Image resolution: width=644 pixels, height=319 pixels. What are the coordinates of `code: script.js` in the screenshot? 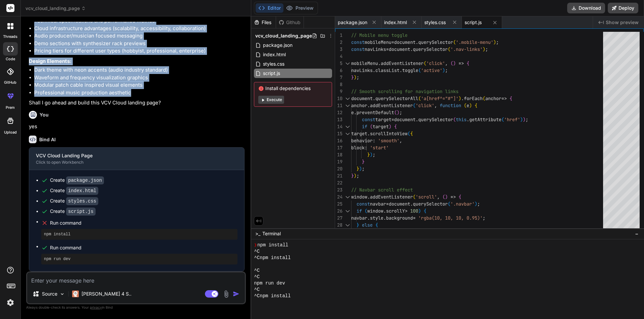 It's located at (81, 212).